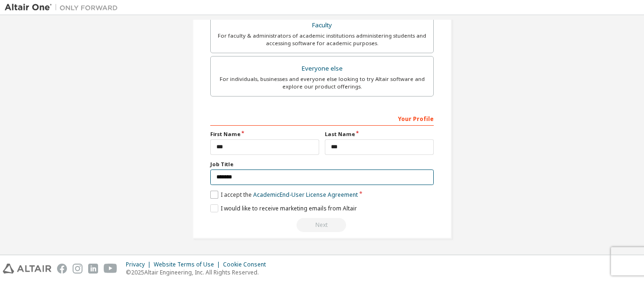 The width and height of the screenshot is (644, 282). What do you see at coordinates (284, 195) in the screenshot?
I see `label: I accept the` at bounding box center [284, 195].